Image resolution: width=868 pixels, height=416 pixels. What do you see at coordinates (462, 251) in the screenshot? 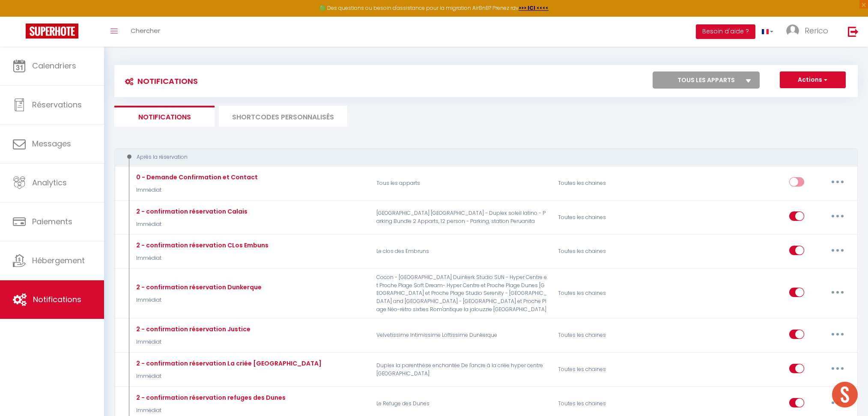
I see `p: Le clos des Embruns` at bounding box center [462, 251].